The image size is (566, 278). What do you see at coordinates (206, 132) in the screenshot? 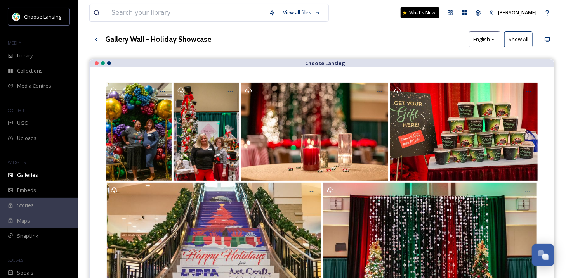
I see `a: Opens media popup. Media description: Holiday Showcasw 2024 (30).jpg.` at bounding box center [206, 132].